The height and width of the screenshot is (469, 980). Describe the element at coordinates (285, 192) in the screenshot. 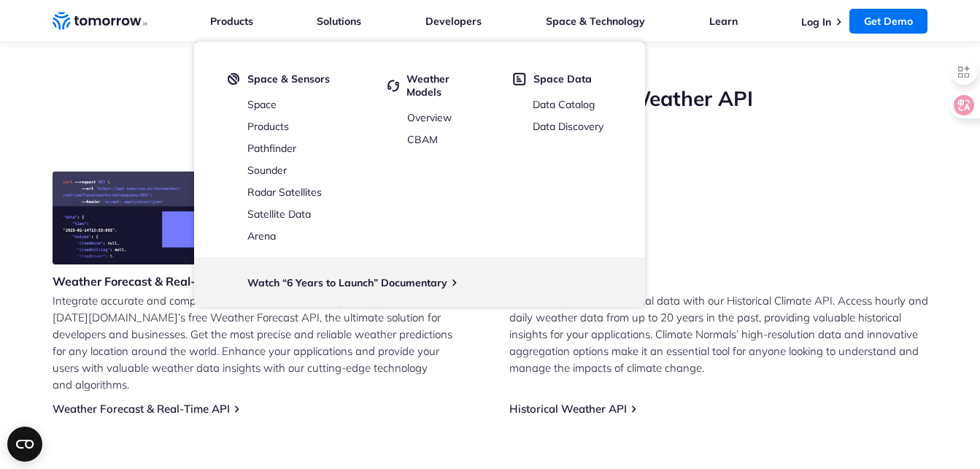

I see `a: Radar Satellites` at that location.